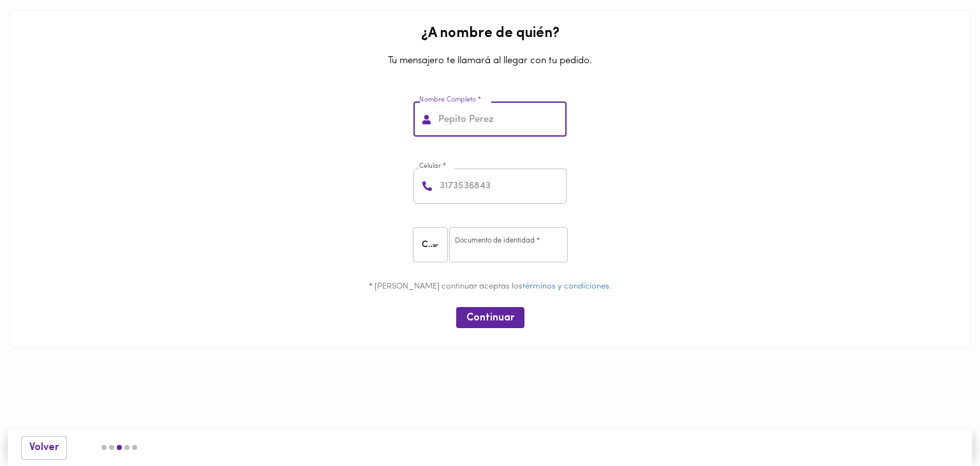 The width and height of the screenshot is (980, 466). Describe the element at coordinates (44, 448) in the screenshot. I see `button: Volver` at that location.